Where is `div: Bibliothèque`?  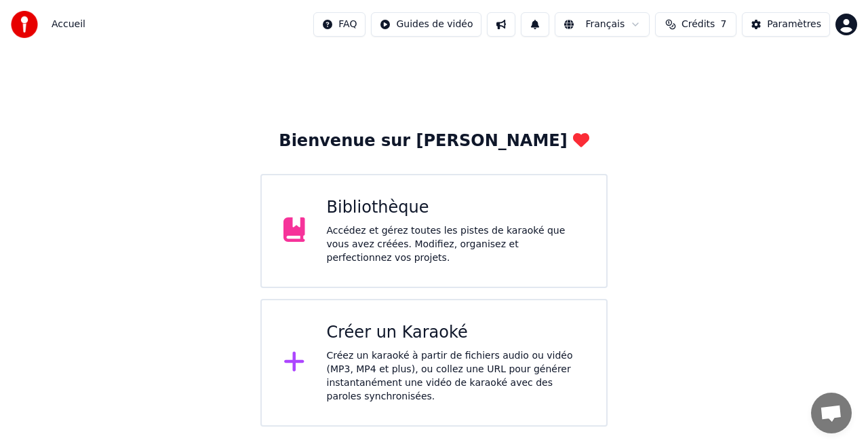
div: Bibliothèque is located at coordinates (456, 208).